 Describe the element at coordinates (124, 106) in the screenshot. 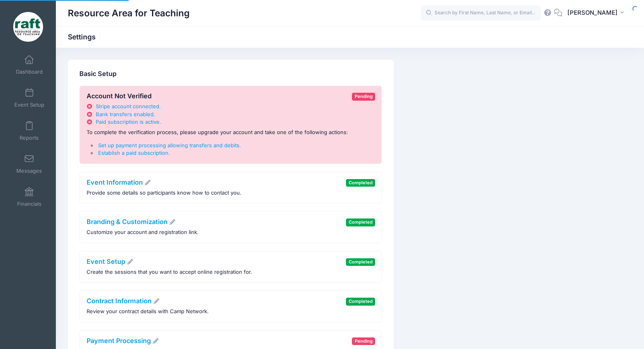

I see `a: Stripe account connected.` at that location.